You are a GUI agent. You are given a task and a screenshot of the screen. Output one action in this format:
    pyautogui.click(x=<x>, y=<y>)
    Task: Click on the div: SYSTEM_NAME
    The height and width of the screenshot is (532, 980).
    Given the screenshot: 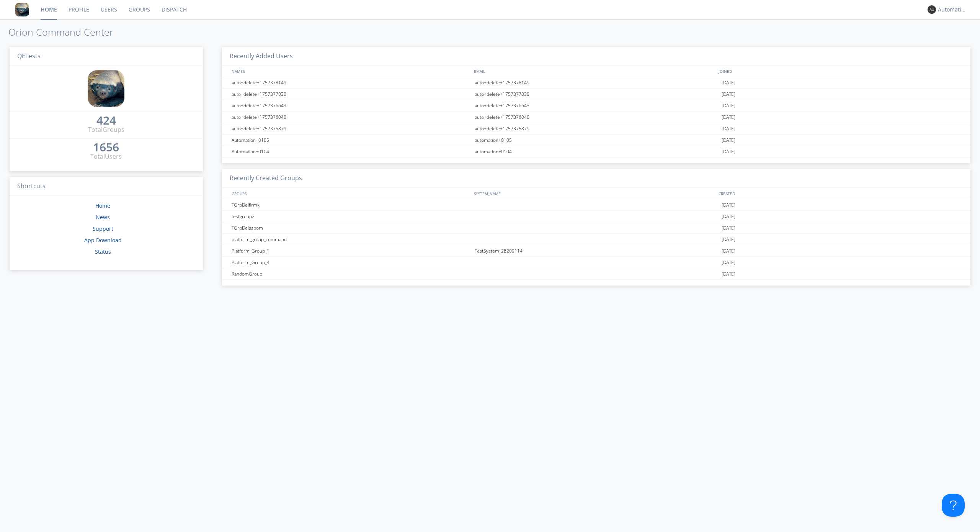 What is the action you would take?
    pyautogui.click(x=594, y=193)
    